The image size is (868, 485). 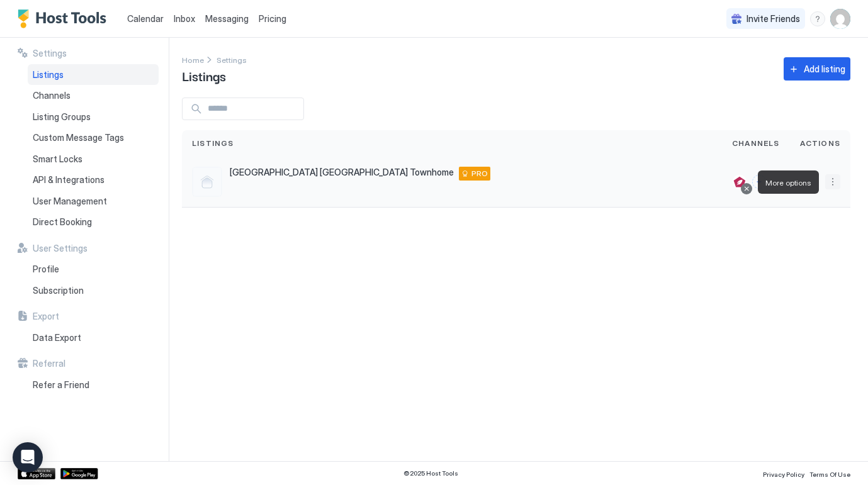 I want to click on a: Calendar, so click(x=145, y=18).